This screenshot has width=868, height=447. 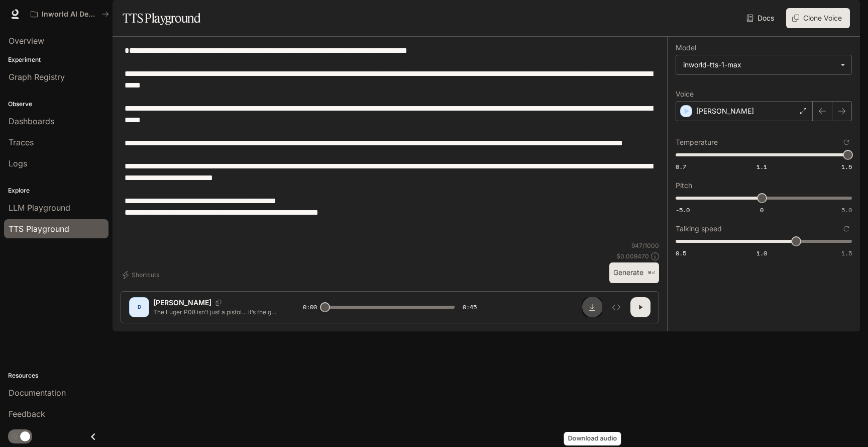 What do you see at coordinates (761, 18) in the screenshot?
I see `a: Docs` at bounding box center [761, 18].